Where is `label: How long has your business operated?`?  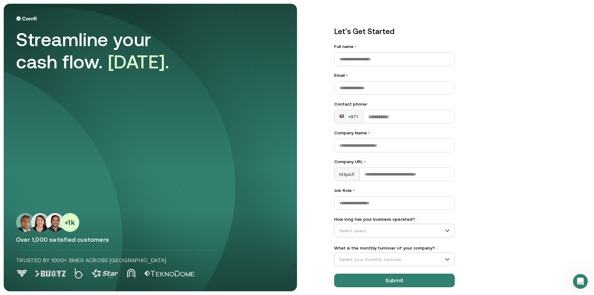
label: How long has your business operated? is located at coordinates (395, 219).